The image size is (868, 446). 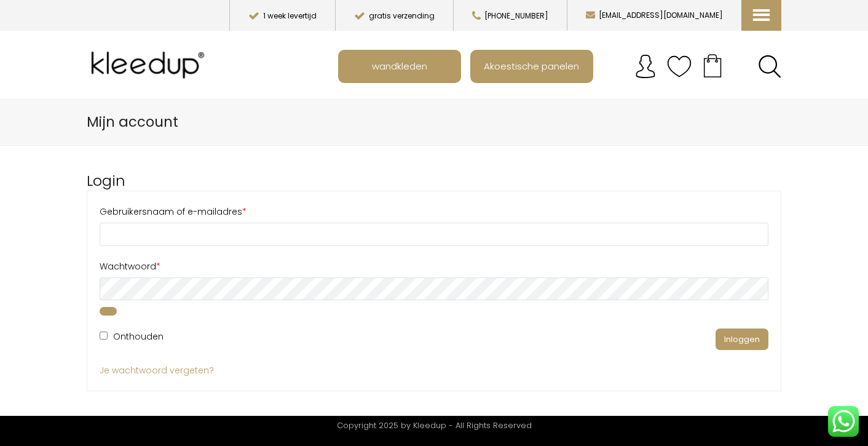 What do you see at coordinates (769, 67) in the screenshot?
I see `a: Search` at bounding box center [769, 67].